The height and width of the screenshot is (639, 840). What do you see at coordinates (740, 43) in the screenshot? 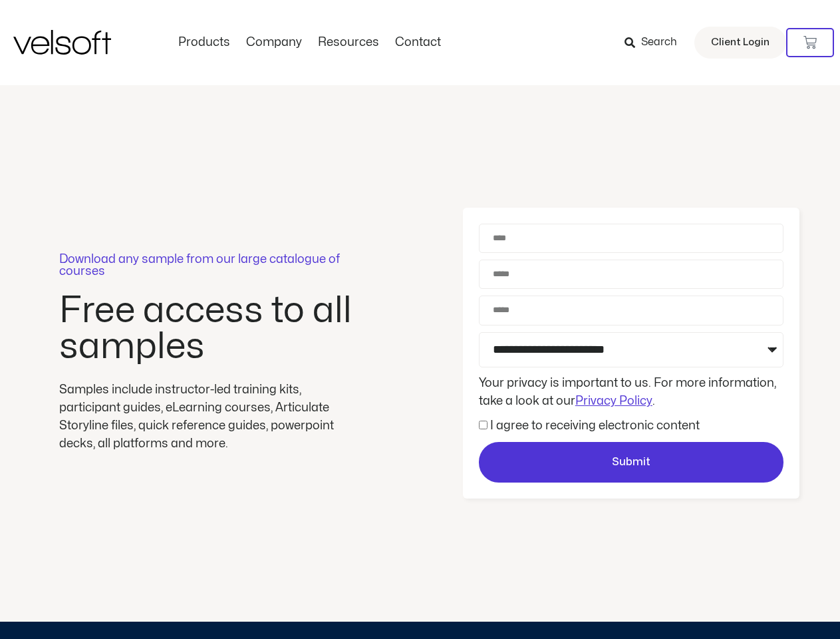
I see `span: Client Login` at bounding box center [740, 43].